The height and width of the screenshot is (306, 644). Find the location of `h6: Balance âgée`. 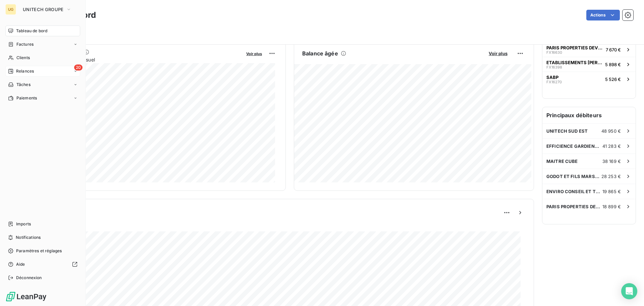

h6: Balance âgée is located at coordinates (320, 53).